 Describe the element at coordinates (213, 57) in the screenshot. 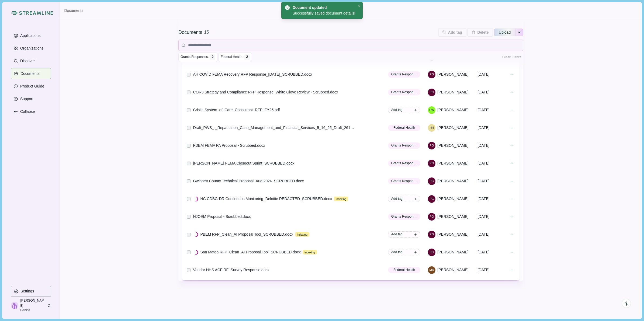

I see `div: 9` at that location.